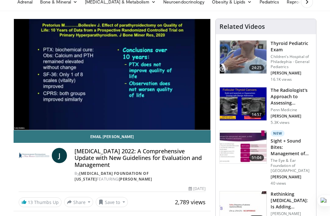  What do you see at coordinates (140, 176) in the screenshot?
I see `div: By FEATURING` at bounding box center [140, 176].